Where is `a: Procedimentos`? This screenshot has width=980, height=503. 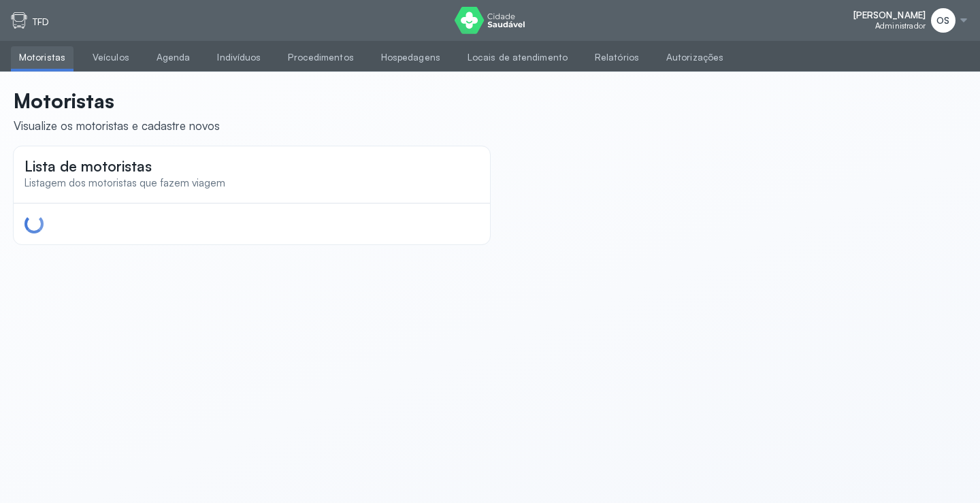
a: Procedimentos is located at coordinates (320, 58).